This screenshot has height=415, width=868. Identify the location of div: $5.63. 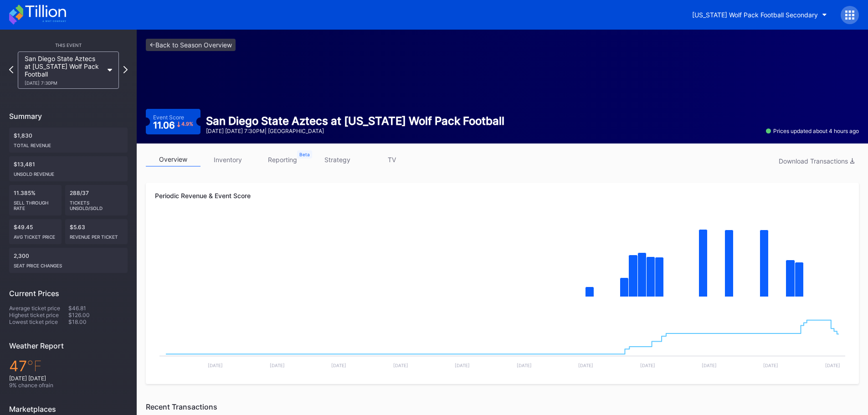
(97, 231).